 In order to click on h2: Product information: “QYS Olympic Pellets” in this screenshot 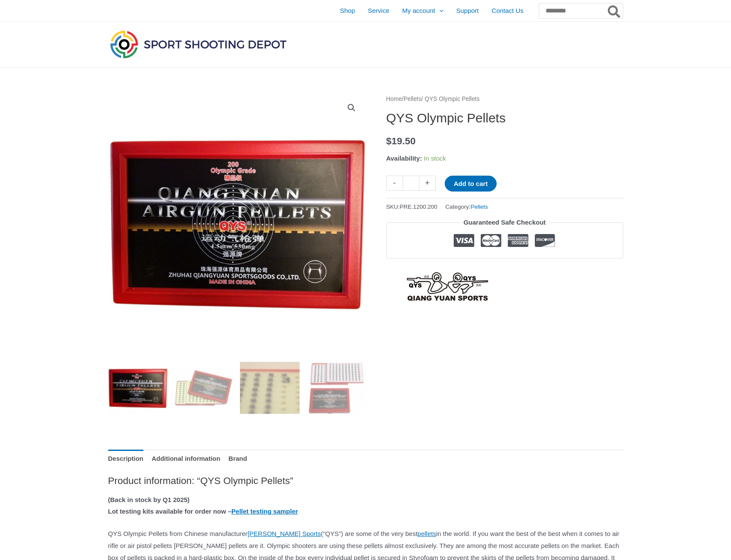, I will do `click(366, 481)`.